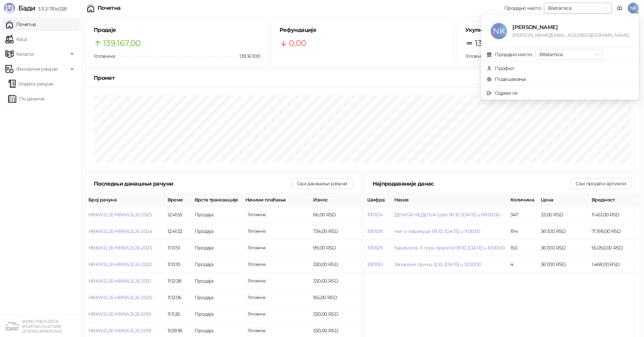 Image resolution: width=644 pixels, height=337 pixels. Describe the element at coordinates (20, 24) in the screenshot. I see `a: Почетна` at that location.